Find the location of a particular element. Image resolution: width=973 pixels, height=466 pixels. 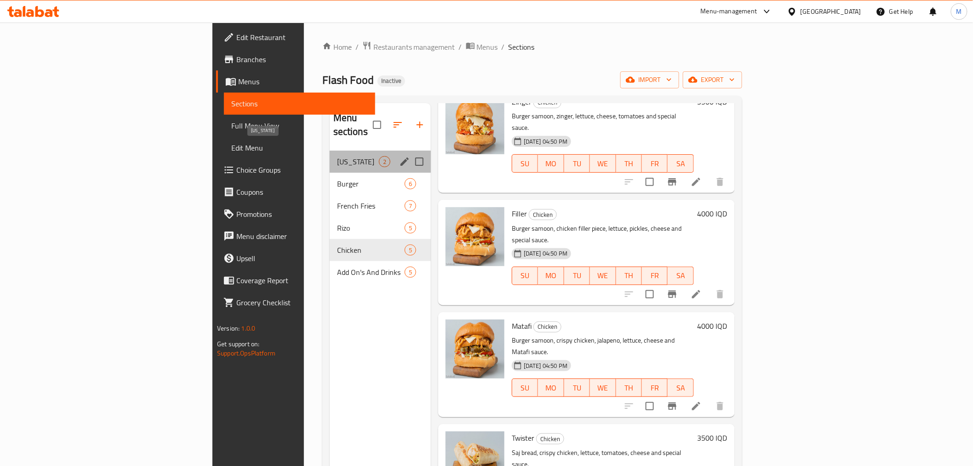

p: Burger samoon, chicken filler piece, lettuce, pickles, cheese and special sauce. is located at coordinates (603, 234).